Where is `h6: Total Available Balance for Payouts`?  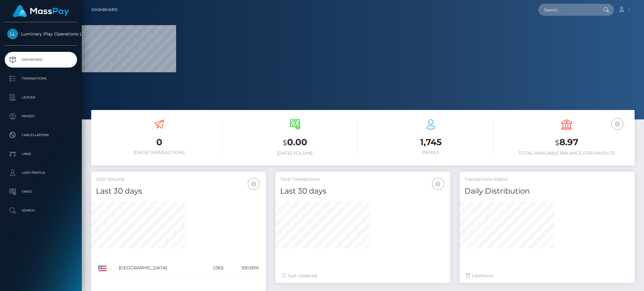 h6: Total Available Balance for Payouts is located at coordinates (566, 153).